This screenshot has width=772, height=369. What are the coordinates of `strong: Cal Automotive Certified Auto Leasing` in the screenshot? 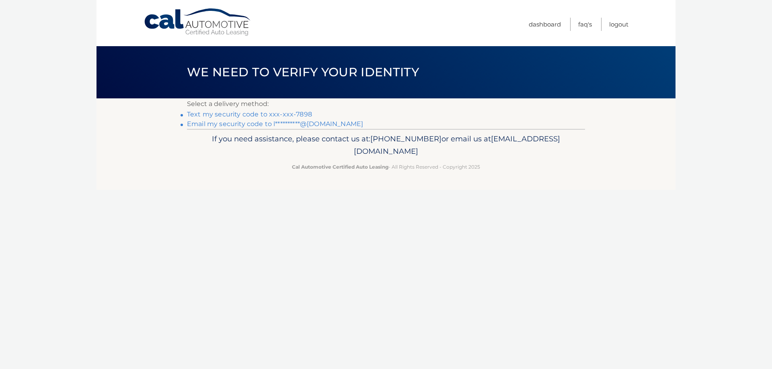 It's located at (340, 167).